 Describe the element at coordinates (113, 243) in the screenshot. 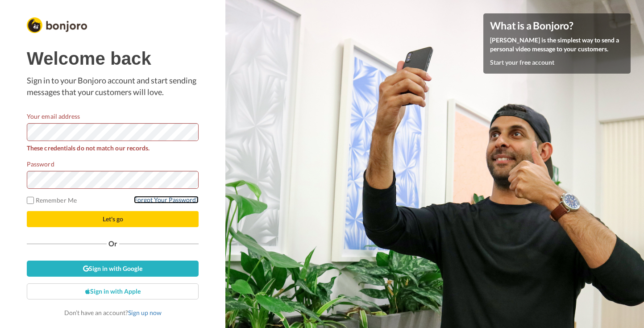

I see `span: Or` at that location.